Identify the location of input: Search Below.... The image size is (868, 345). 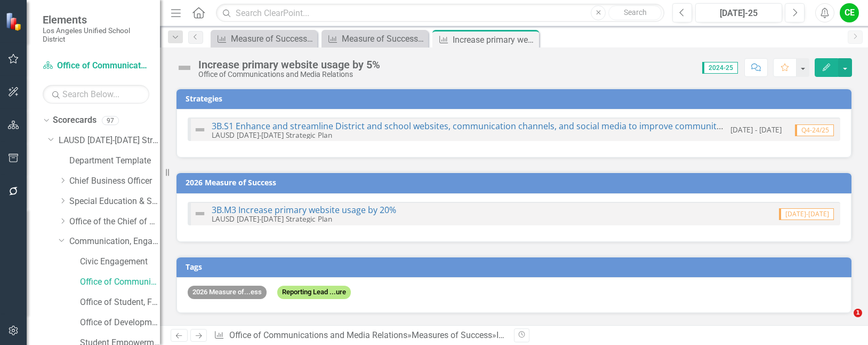
(96, 94).